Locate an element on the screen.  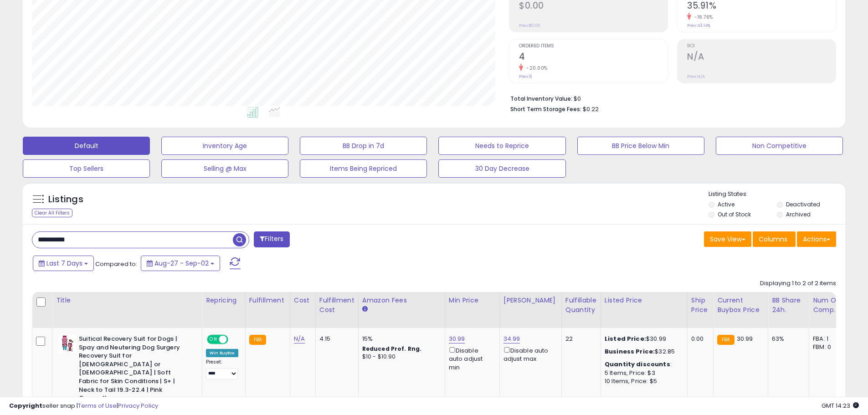
div: 4.15 is located at coordinates (336, 339).